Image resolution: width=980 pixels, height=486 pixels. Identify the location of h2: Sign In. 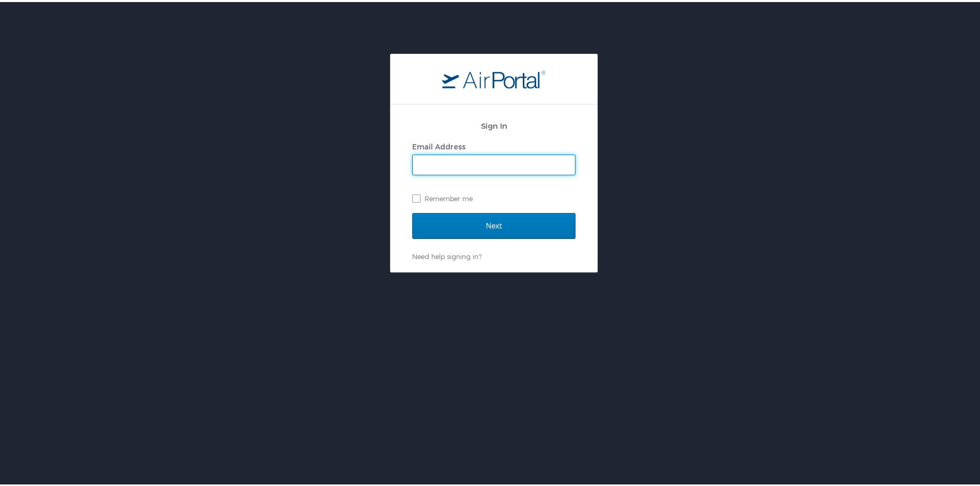
(494, 124).